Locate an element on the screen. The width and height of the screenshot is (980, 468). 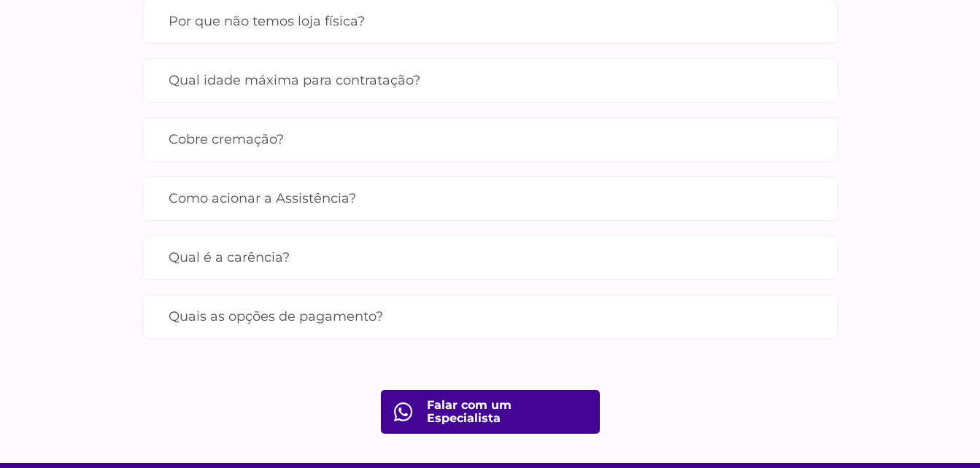
label: Qual é a carência? is located at coordinates (491, 258).